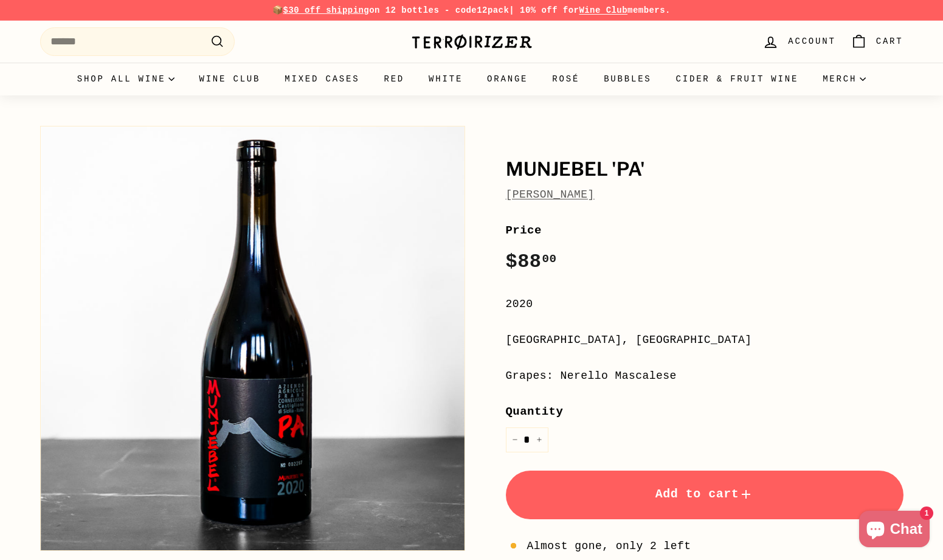  I want to click on inbox-online-store-chat: Shopify online store chat, so click(895, 530).